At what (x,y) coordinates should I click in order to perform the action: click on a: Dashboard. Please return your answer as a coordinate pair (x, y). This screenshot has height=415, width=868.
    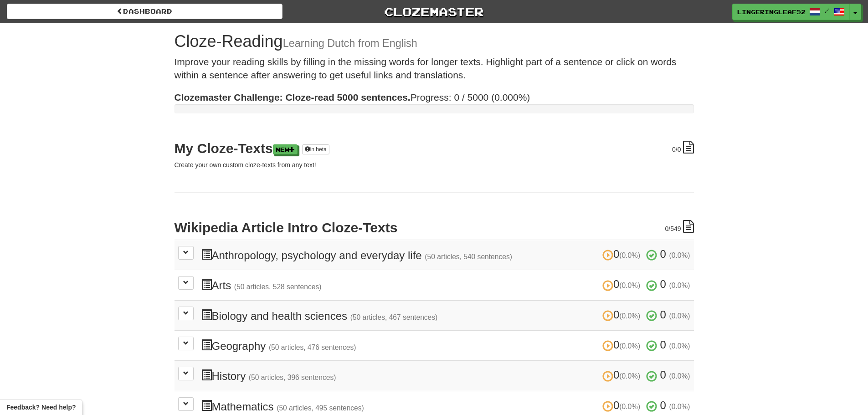
    Looking at the image, I should click on (145, 11).